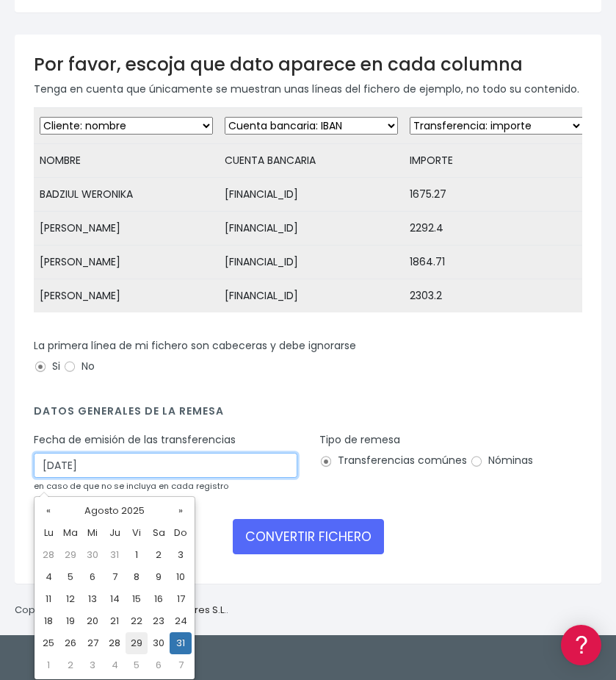 The width and height of the screenshot is (616, 680). Describe the element at coordinates (78, 366) in the screenshot. I see `label: No` at that location.